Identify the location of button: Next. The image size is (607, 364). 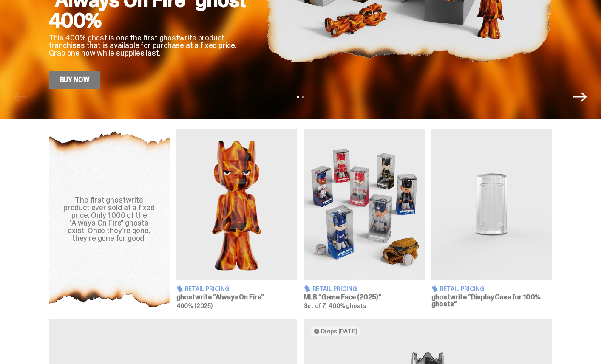
(580, 97).